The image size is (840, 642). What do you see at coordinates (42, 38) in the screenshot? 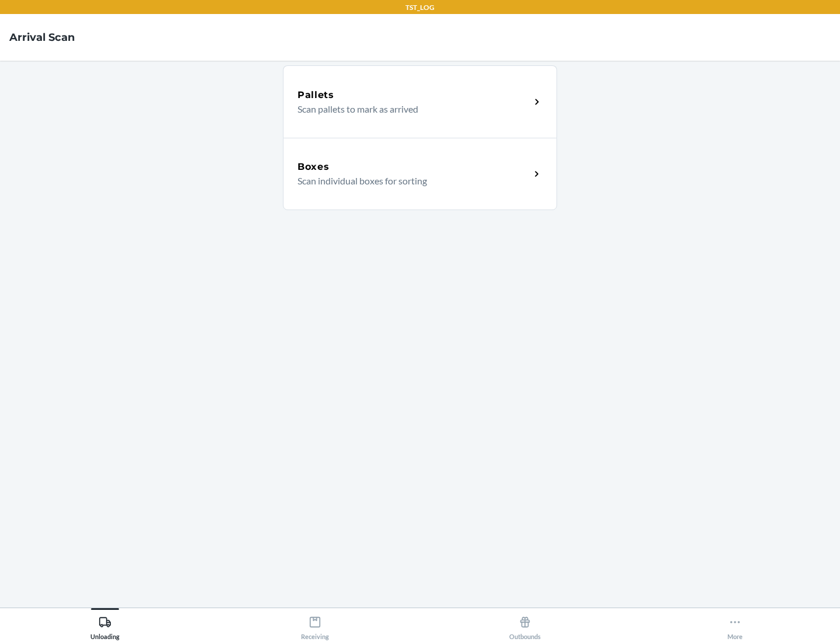
I see `h4: Arrival Scan` at bounding box center [42, 38].